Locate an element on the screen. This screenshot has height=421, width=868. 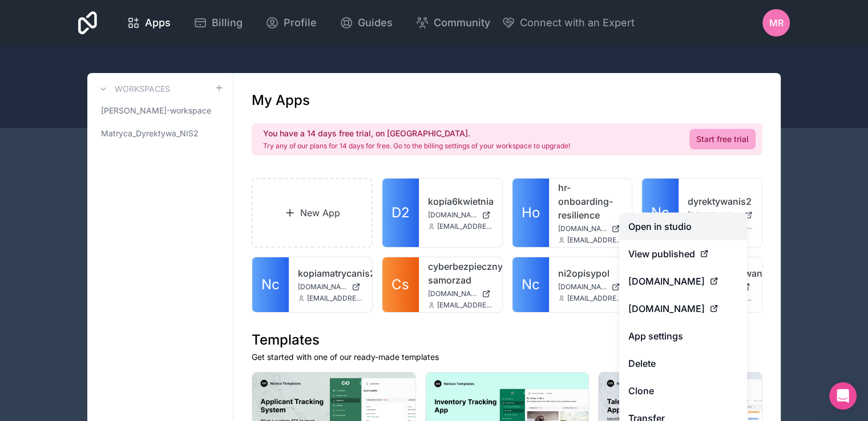
a: Apps is located at coordinates (149, 23).